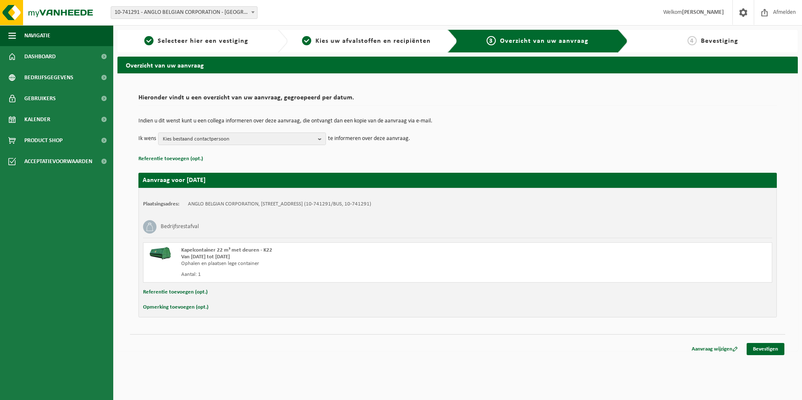  Describe the element at coordinates (242, 139) in the screenshot. I see `button: Kies bestaand contactpersoon` at that location.